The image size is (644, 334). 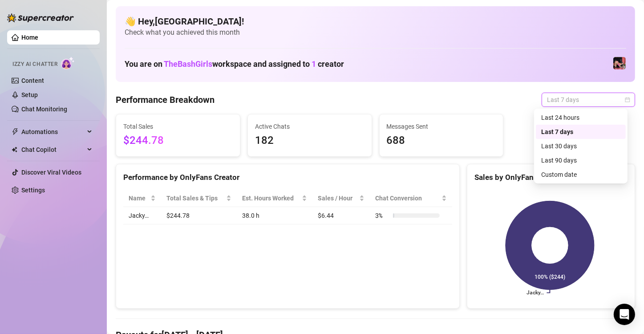 I want to click on th: Total Sales & Tips, so click(x=199, y=198).